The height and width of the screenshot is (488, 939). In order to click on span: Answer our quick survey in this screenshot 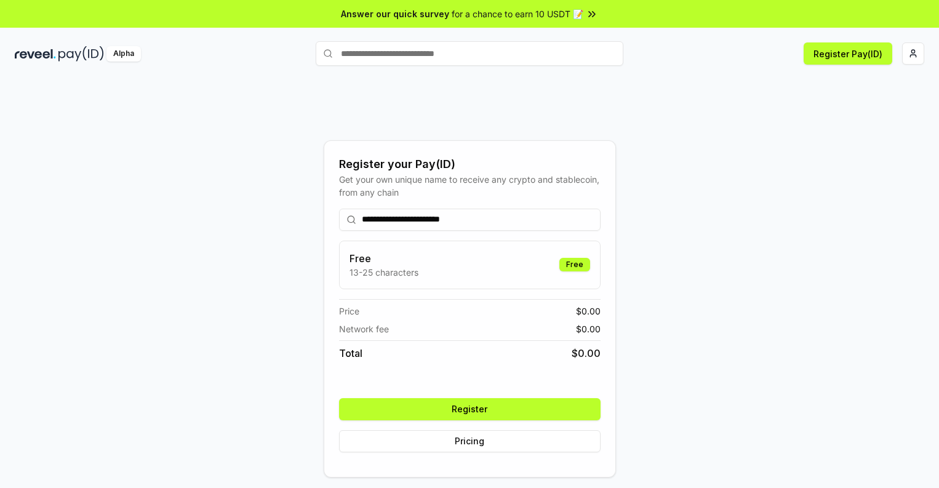, I will do `click(395, 14)`.